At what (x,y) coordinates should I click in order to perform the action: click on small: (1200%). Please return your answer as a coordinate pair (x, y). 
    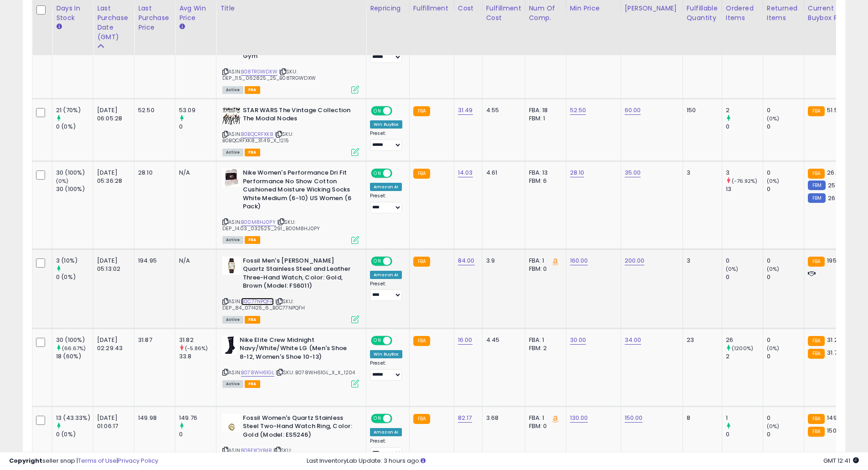
    Looking at the image, I should click on (743, 349).